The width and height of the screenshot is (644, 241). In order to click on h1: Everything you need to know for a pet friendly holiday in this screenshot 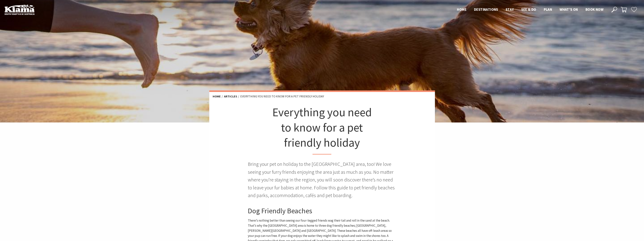, I will do `click(322, 129)`.